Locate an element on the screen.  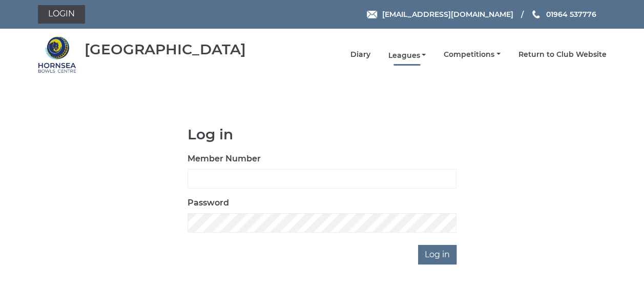
a: Competitions is located at coordinates (472, 55).